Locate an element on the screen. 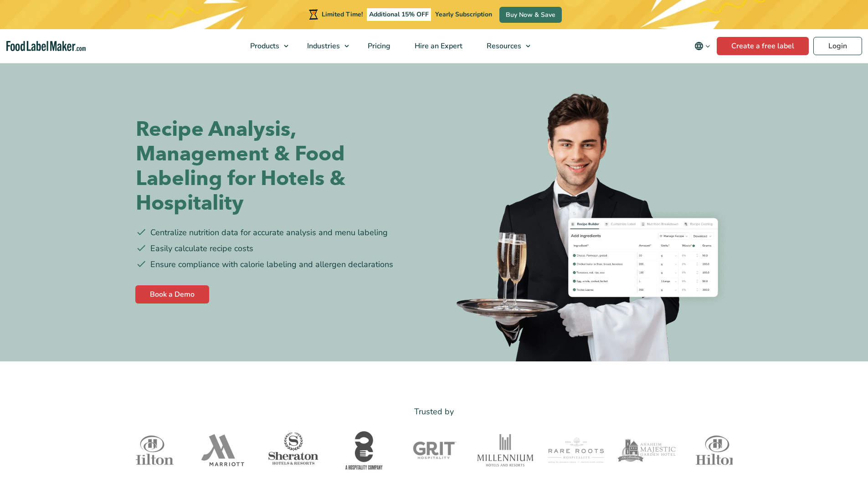 This screenshot has height=489, width=868. a: Create a free label is located at coordinates (763, 46).